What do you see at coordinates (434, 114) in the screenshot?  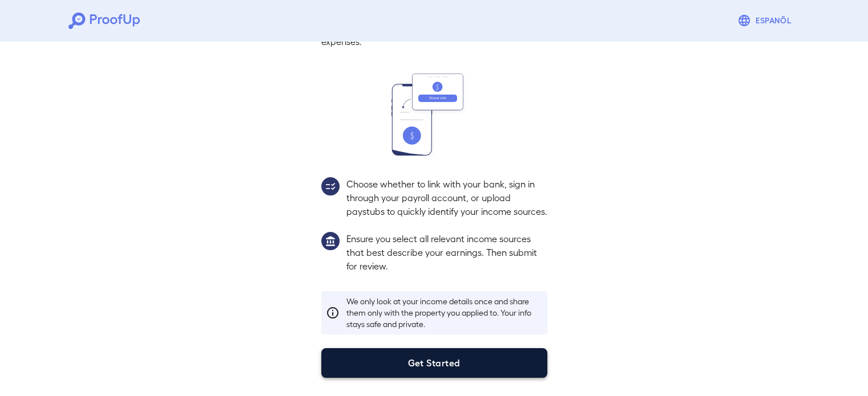 I see `img: transfer_money.svg` at bounding box center [434, 114].